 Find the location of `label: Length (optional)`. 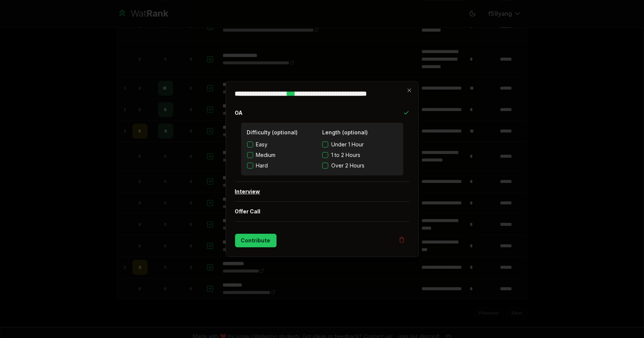

label: Length (optional) is located at coordinates (345, 132).